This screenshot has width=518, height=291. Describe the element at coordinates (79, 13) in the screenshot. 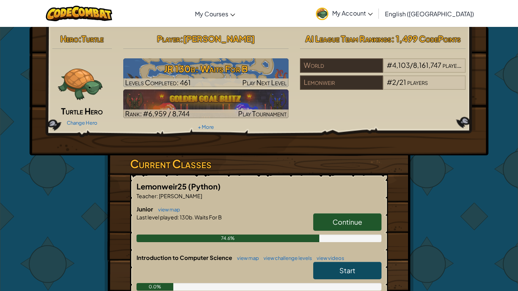

I see `img: CodeCombat logo` at that location.